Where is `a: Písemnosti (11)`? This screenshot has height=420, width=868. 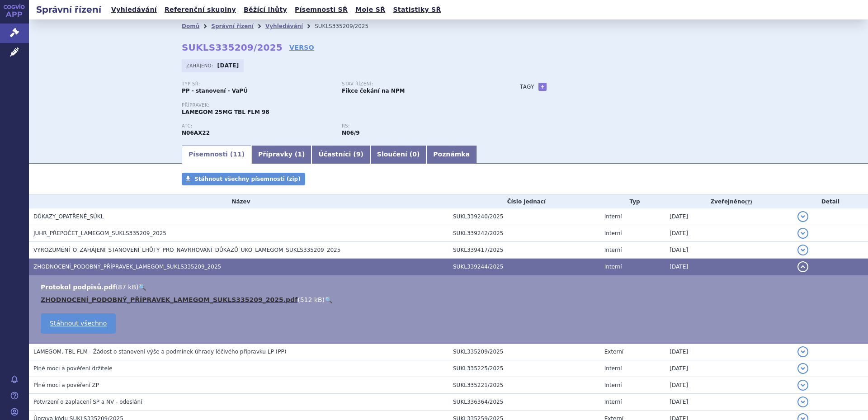 a: Písemnosti (11) is located at coordinates (216, 154).